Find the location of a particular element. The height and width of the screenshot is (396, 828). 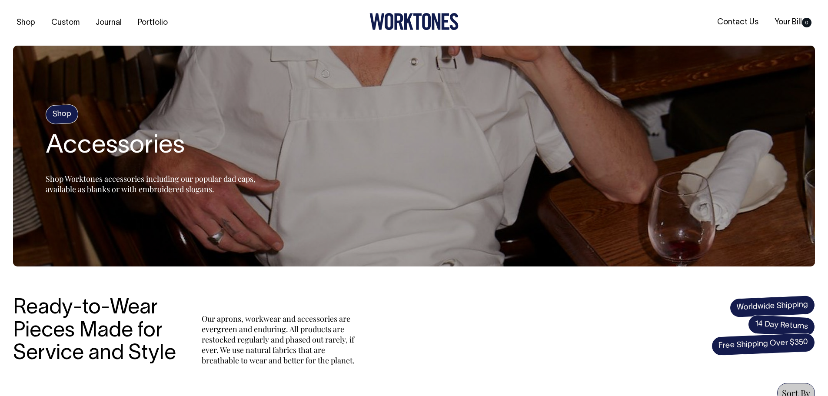

span: Worldwide Shipping is located at coordinates (772, 306).